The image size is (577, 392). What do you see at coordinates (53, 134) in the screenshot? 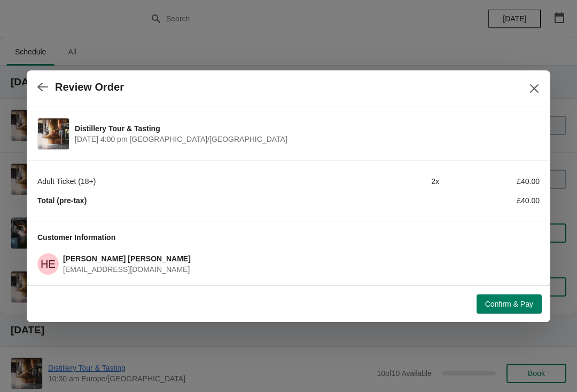
I see `img: Distillery Tour & Tasting | | October 1 | 4:00 pm Europe/London` at bounding box center [53, 134].